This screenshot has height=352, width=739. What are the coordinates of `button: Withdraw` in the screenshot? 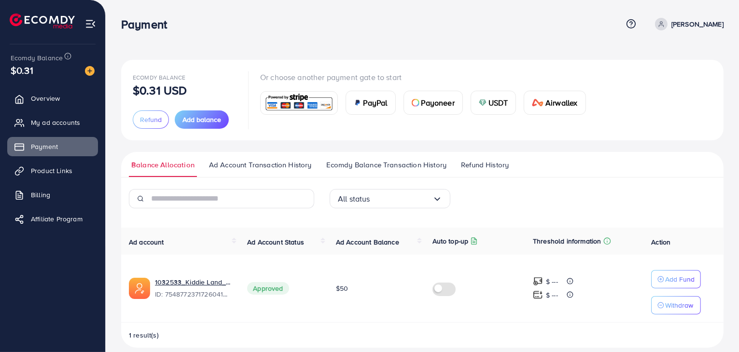 It's located at (676, 305).